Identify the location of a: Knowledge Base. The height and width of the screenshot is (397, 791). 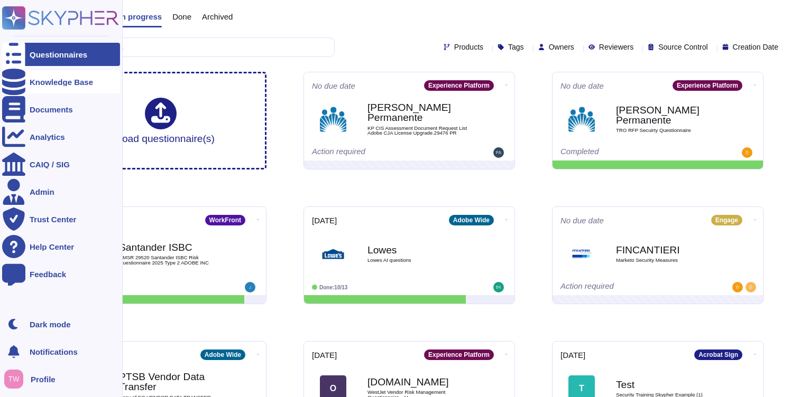
(61, 82).